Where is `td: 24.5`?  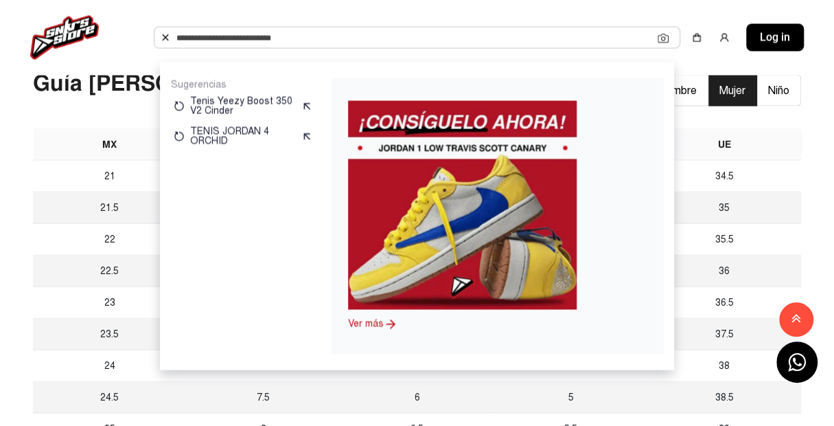
td: 24.5 is located at coordinates (110, 397).